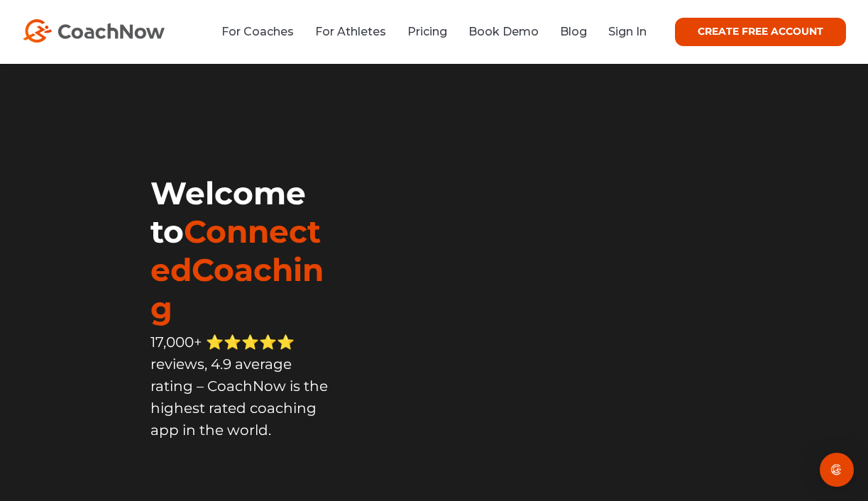 The image size is (868, 501). I want to click on a: CREATE FREE ACCOUNT, so click(760, 32).